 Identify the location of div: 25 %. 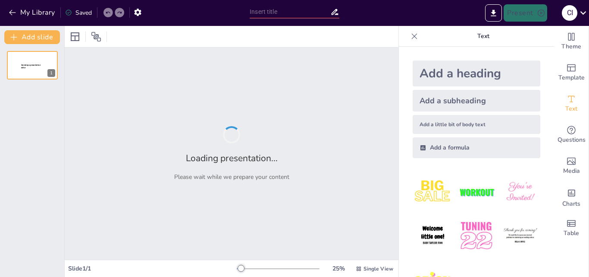
(339, 268).